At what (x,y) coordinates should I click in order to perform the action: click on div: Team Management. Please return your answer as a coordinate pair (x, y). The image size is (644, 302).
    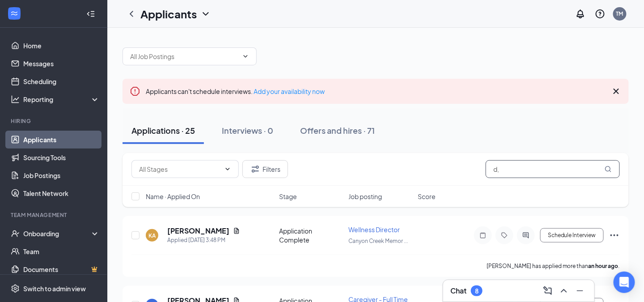
    Looking at the image, I should click on (54, 214).